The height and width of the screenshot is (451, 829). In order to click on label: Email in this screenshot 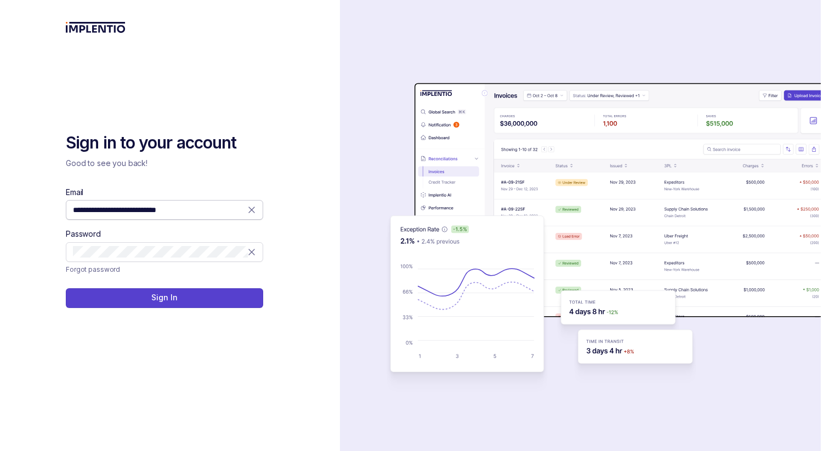, I will do `click(75, 192)`.